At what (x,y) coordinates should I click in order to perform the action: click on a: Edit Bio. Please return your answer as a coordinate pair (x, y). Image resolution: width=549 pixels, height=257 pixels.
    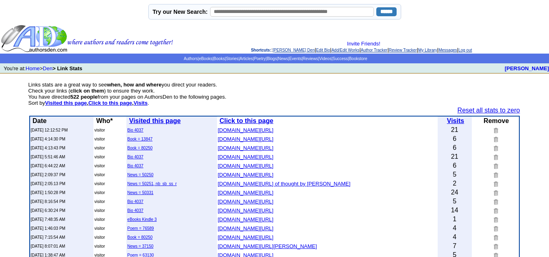
    Looking at the image, I should click on (323, 50).